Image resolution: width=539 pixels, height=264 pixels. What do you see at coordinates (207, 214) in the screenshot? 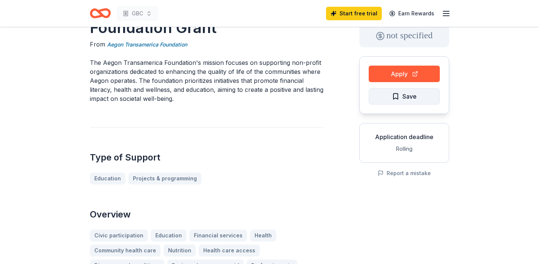
I see `h2: Overview` at bounding box center [207, 214].